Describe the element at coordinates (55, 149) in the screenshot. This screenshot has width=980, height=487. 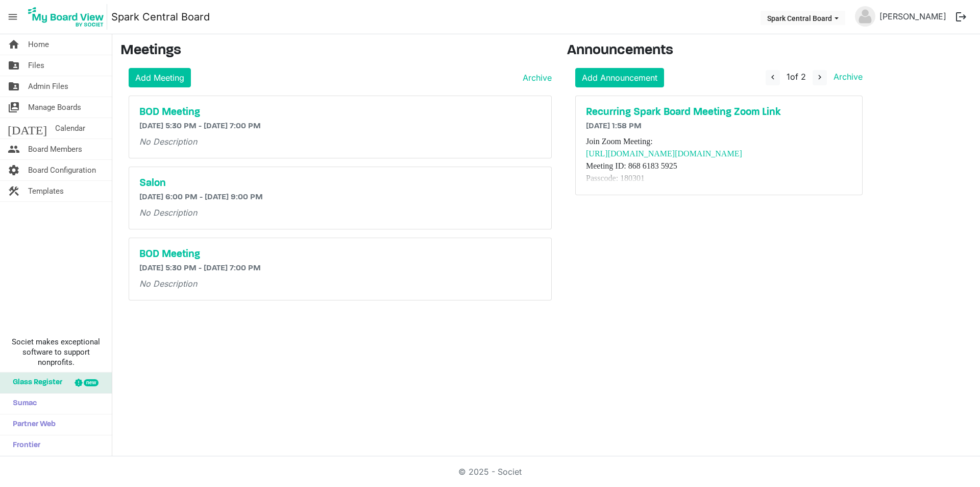
I see `span: Board Members` at that location.